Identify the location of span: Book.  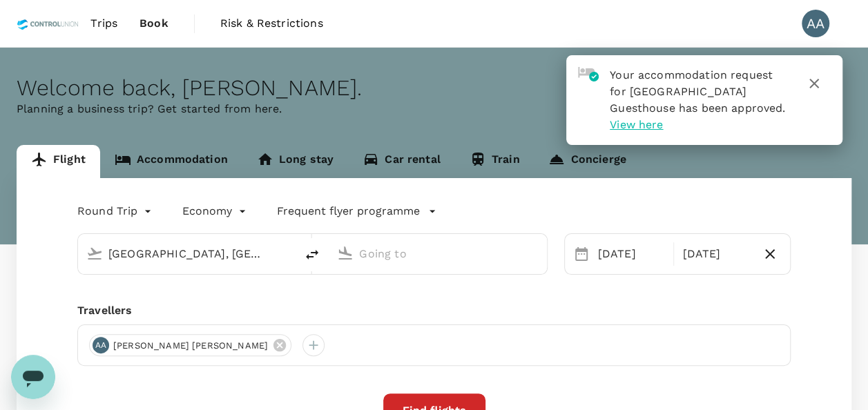
(154, 23).